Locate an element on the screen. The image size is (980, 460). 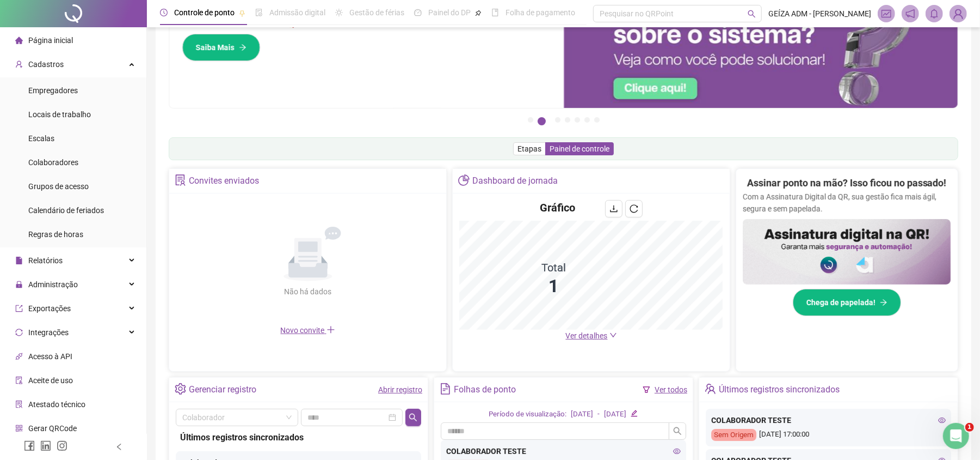
span: Grupos de acesso is located at coordinates (58, 186).